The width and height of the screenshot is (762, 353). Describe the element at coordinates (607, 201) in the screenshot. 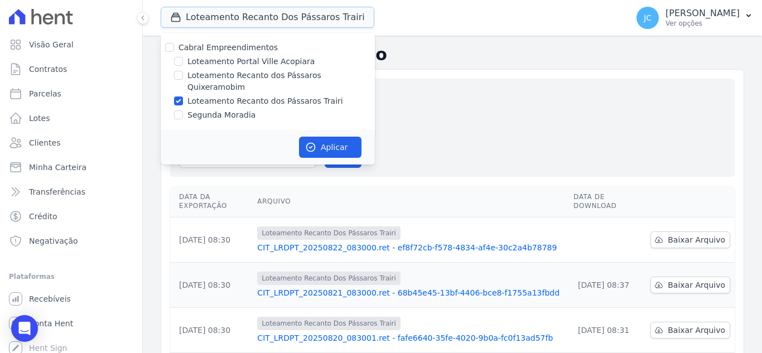

I see `th: Data de Download` at that location.